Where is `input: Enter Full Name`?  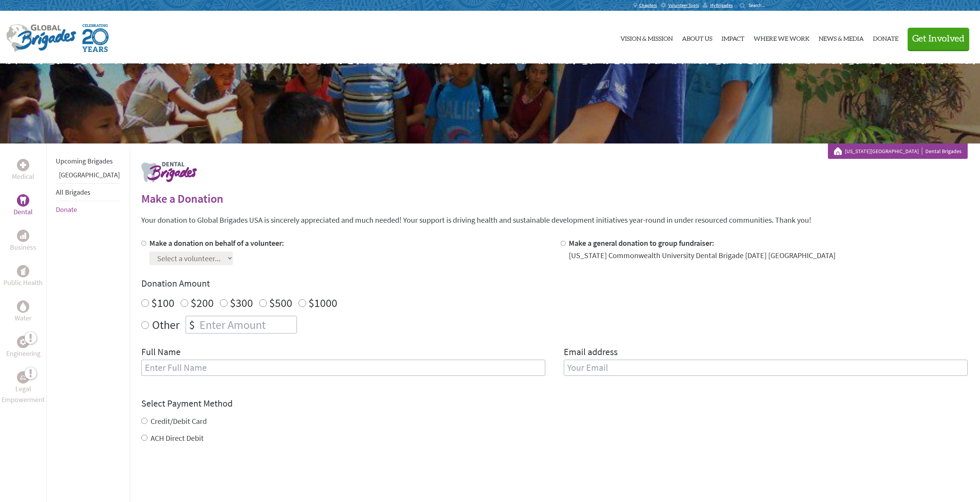
input: Enter Full Name is located at coordinates (343, 368).